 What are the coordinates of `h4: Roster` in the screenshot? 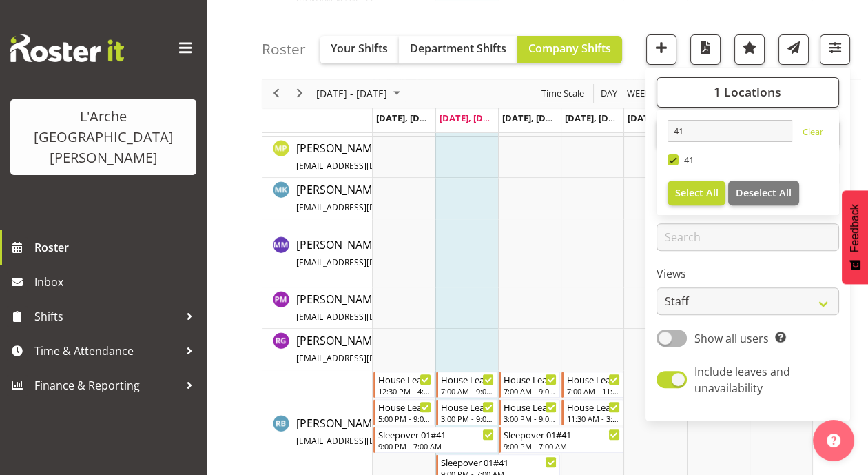 It's located at (284, 49).